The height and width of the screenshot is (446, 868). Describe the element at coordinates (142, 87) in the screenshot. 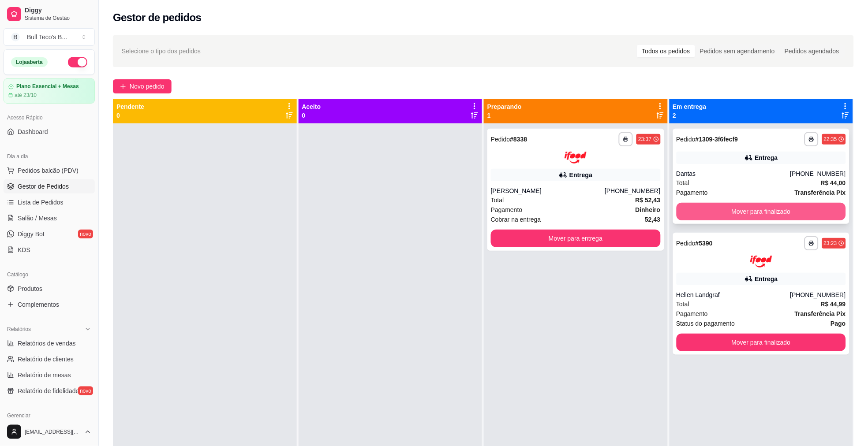

I see `button: Novo pedido` at that location.